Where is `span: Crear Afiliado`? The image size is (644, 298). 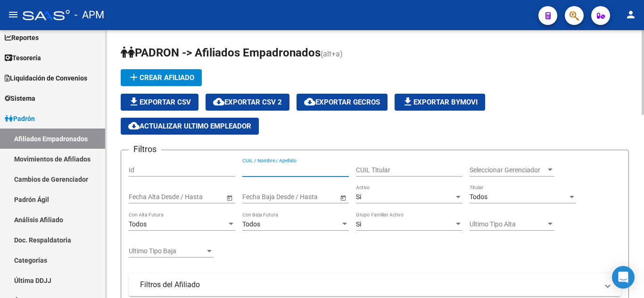
span: Crear Afiliado is located at coordinates (161, 78).